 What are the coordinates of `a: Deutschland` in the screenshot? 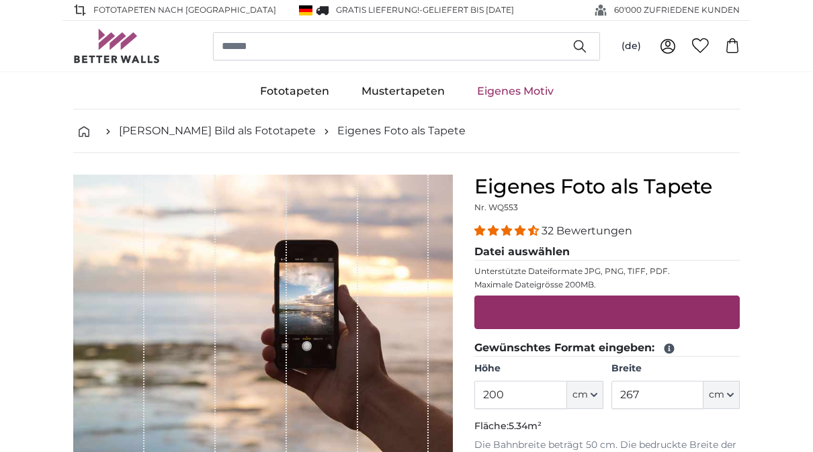 It's located at (306, 10).